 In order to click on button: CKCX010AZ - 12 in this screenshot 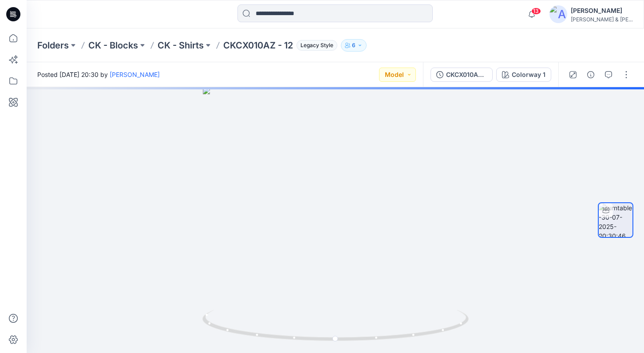, I will do `click(461, 74)`.